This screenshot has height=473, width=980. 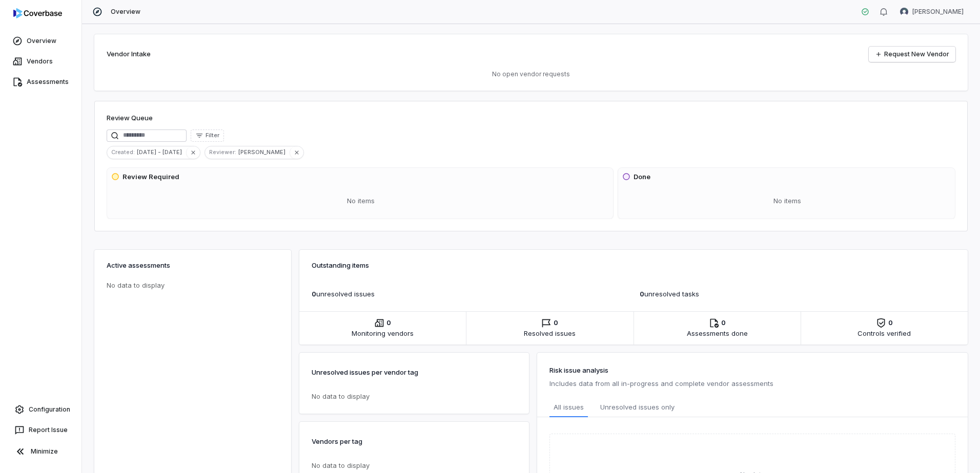 What do you see at coordinates (193, 265) in the screenshot?
I see `h3: Active assessments` at bounding box center [193, 265].